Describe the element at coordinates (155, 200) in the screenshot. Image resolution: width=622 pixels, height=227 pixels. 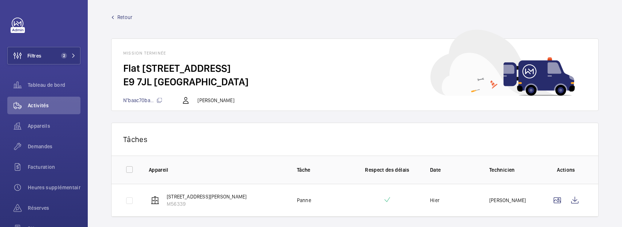
I see `img: elevator.svg` at that location.